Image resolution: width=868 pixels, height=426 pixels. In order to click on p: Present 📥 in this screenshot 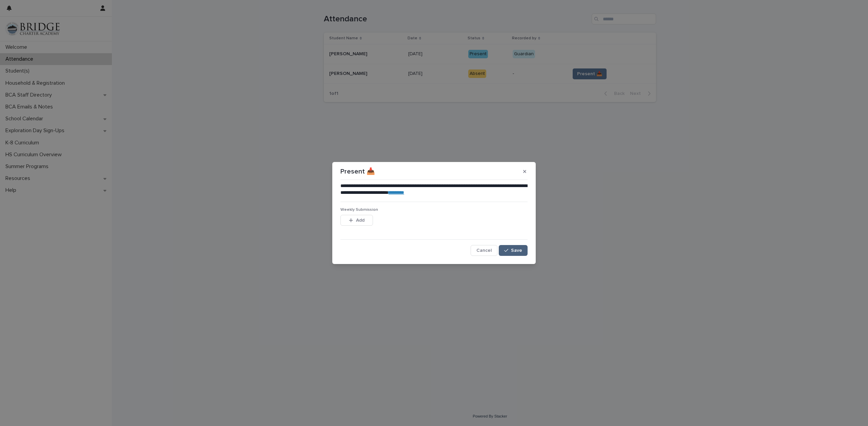, I will do `click(358, 171)`.